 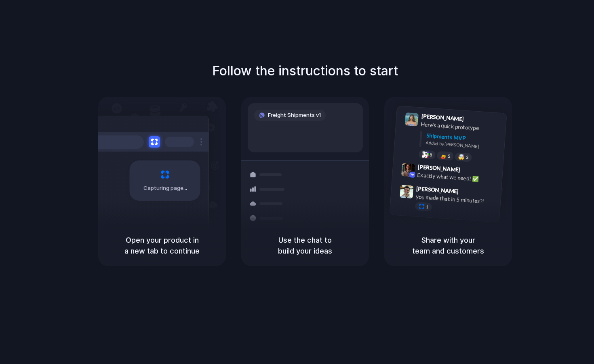 What do you see at coordinates (430, 155) in the screenshot?
I see `span: 8` at bounding box center [430, 155].